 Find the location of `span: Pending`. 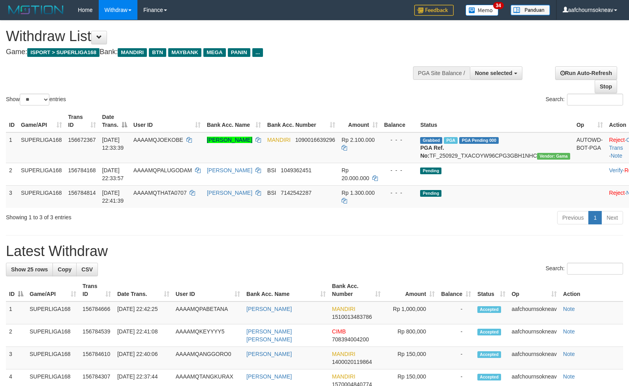

span: Pending is located at coordinates (431, 171).